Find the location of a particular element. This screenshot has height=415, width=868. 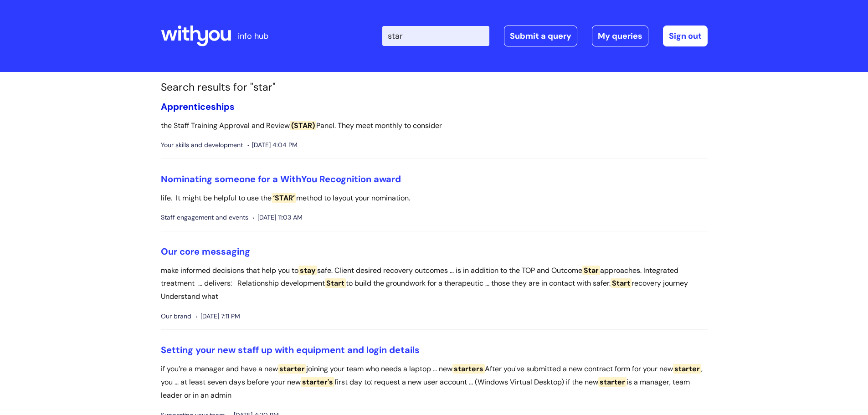

p: make informed decisions that help you to safe. Client desired recovery outcomes ... is in additio... is located at coordinates (434, 284).